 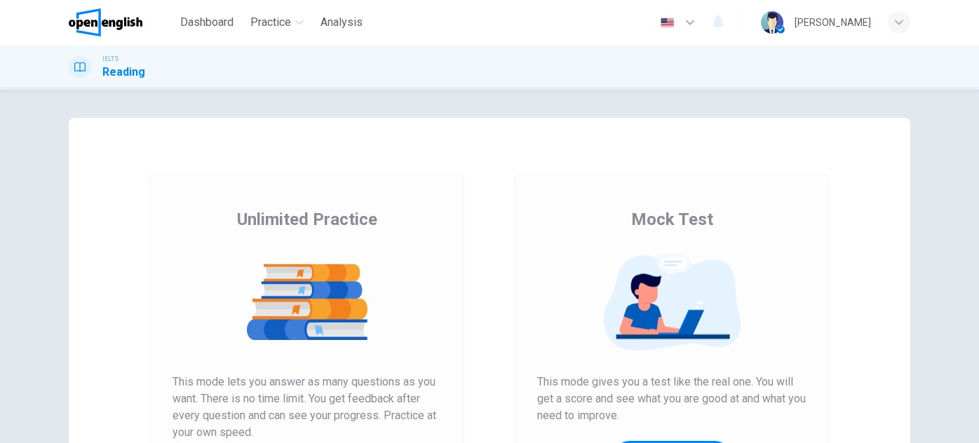 What do you see at coordinates (341, 22) in the screenshot?
I see `button: Analysis` at bounding box center [341, 22].